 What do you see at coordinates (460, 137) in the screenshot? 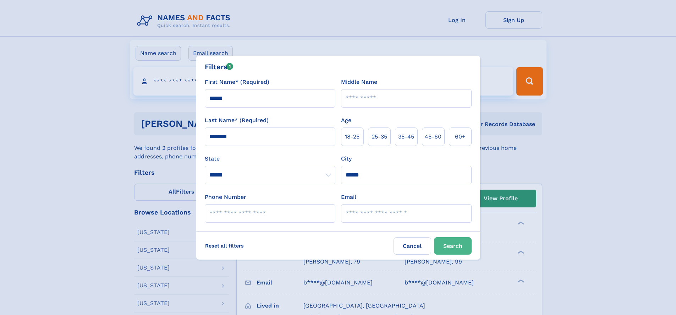
I see `span: 60+` at bounding box center [460, 137].